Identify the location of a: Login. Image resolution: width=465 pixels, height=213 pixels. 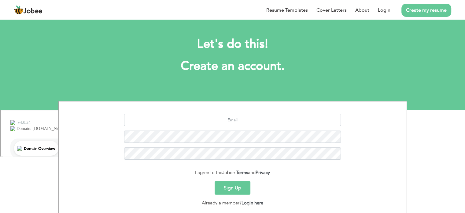
(384, 10).